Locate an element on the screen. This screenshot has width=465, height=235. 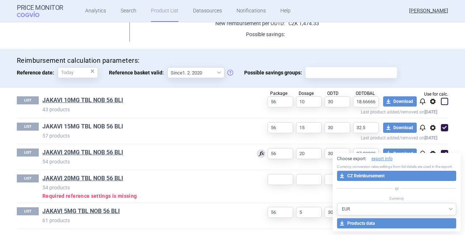
h1: JAKAVI 15MG TBL NOB 56 BLI is located at coordinates (144, 127).